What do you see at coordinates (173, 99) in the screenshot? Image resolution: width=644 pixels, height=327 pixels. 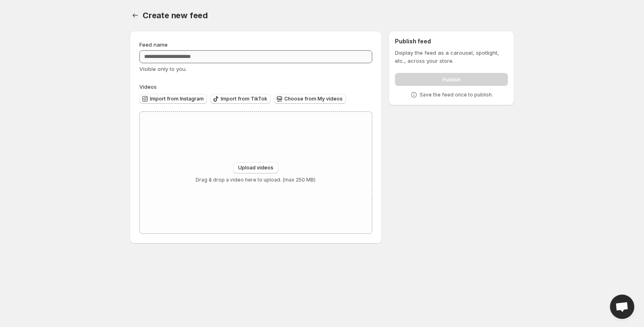 I see `button: Import from Instagram` at bounding box center [173, 99].